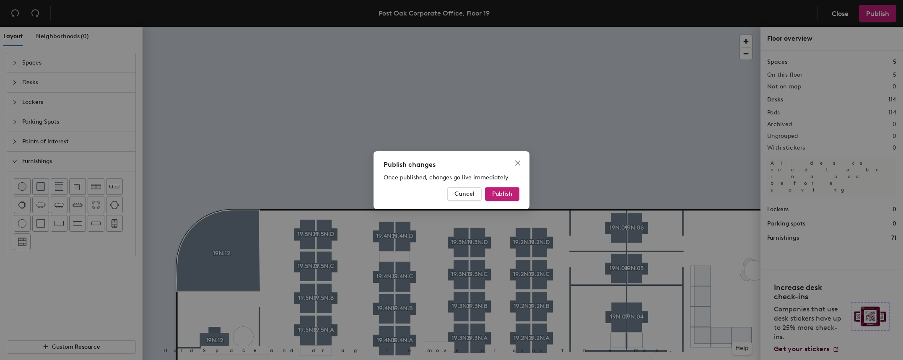 This screenshot has width=903, height=360. I want to click on span: Once published, changes go live immediately, so click(446, 177).